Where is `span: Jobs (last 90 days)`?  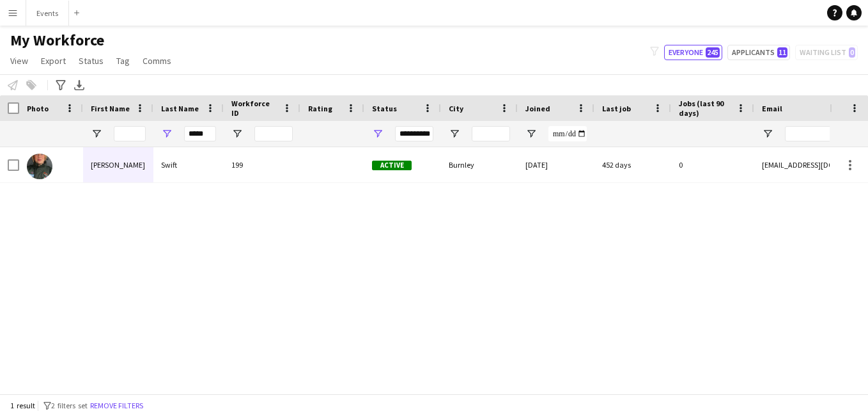 span: Jobs (last 90 days) is located at coordinates (705, 108).